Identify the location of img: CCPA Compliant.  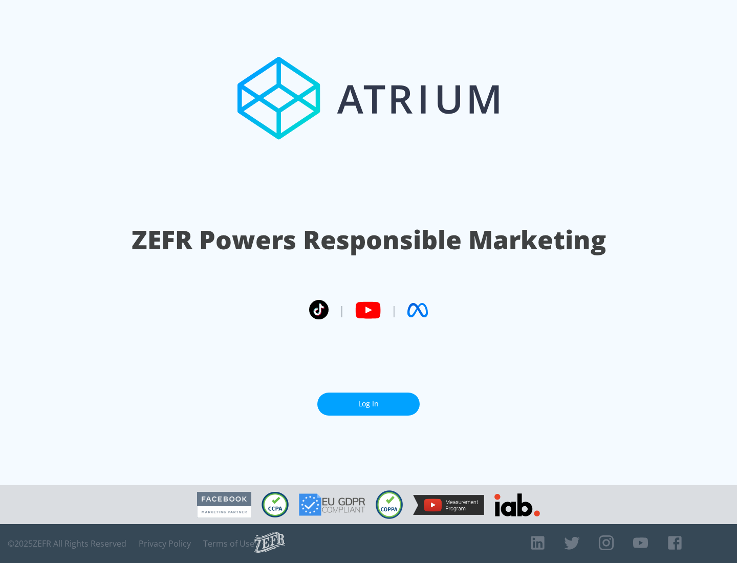
(275, 505).